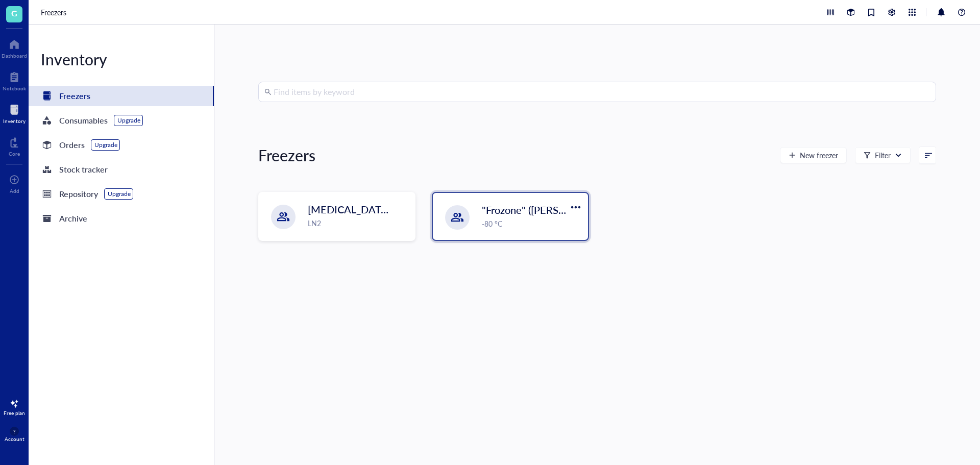  I want to click on a: Notebook, so click(14, 80).